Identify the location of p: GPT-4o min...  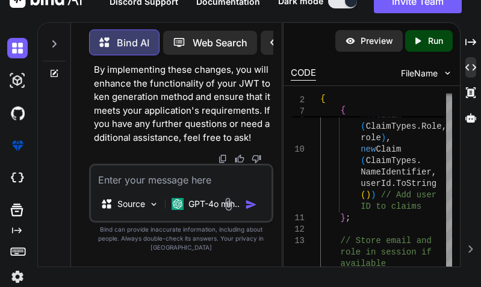
(214, 204).